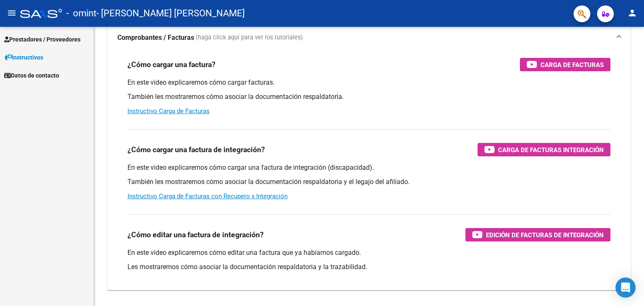  I want to click on h3: ¿Cómo editar una factura de integración?, so click(196, 235).